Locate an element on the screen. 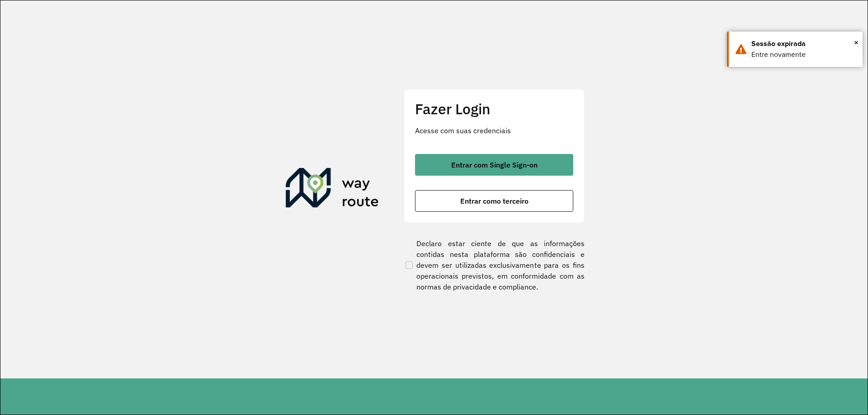 The image size is (868, 415). span: Entrar como terceiro is located at coordinates (494, 201).